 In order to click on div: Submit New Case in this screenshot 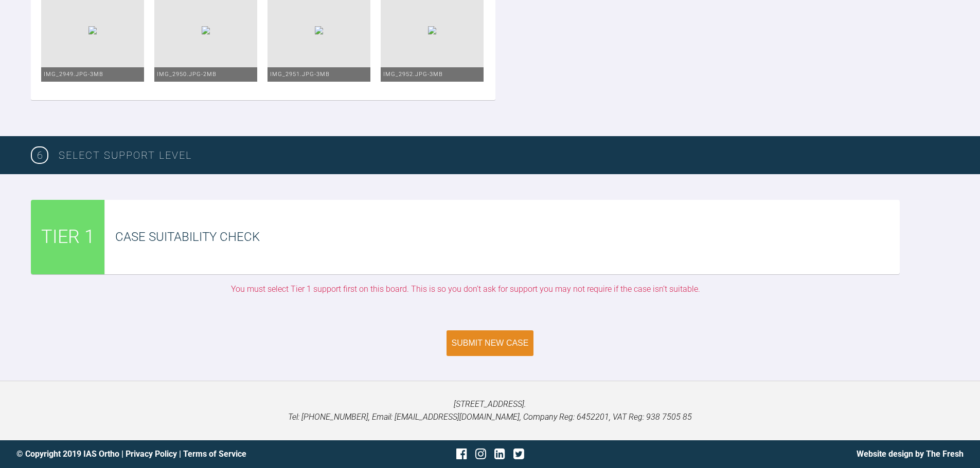, I will do `click(490, 344)`.